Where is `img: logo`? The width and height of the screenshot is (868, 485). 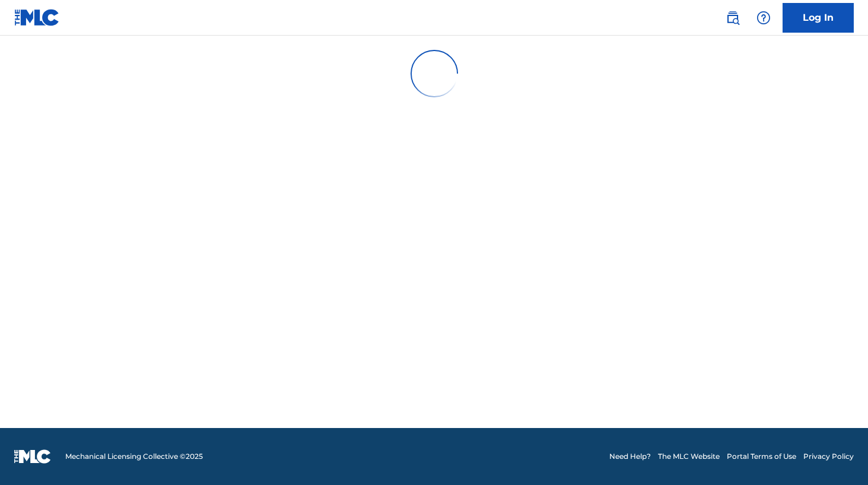 img: logo is located at coordinates (33, 456).